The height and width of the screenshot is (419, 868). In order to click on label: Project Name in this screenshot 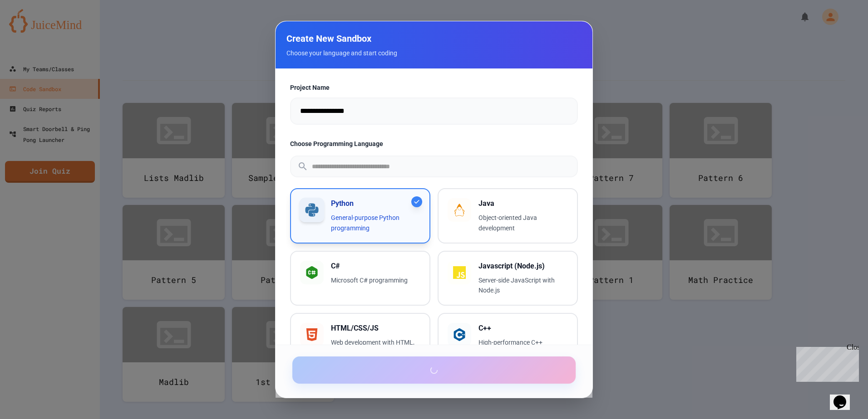, I will do `click(434, 87)`.